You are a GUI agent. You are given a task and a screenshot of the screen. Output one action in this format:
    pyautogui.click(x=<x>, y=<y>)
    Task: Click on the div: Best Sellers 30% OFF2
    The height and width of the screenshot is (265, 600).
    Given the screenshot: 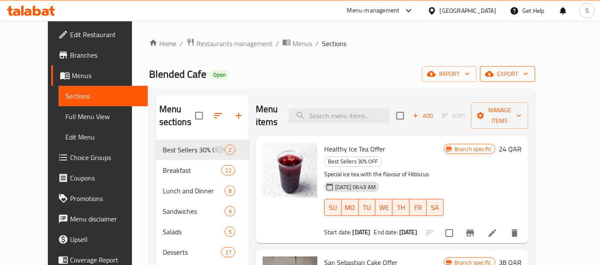 What is the action you would take?
    pyautogui.click(x=202, y=150)
    